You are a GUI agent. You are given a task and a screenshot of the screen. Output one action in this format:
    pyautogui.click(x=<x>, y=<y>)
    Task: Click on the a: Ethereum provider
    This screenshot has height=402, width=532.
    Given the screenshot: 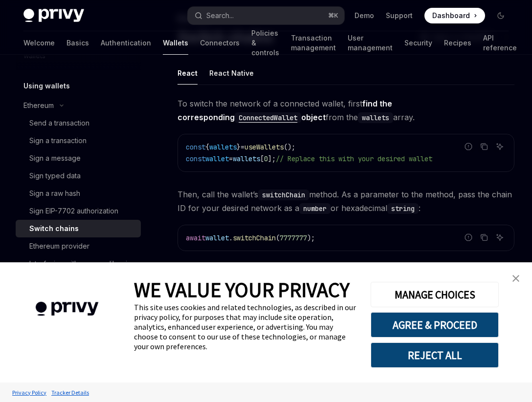 What is the action you would take?
    pyautogui.click(x=78, y=246)
    